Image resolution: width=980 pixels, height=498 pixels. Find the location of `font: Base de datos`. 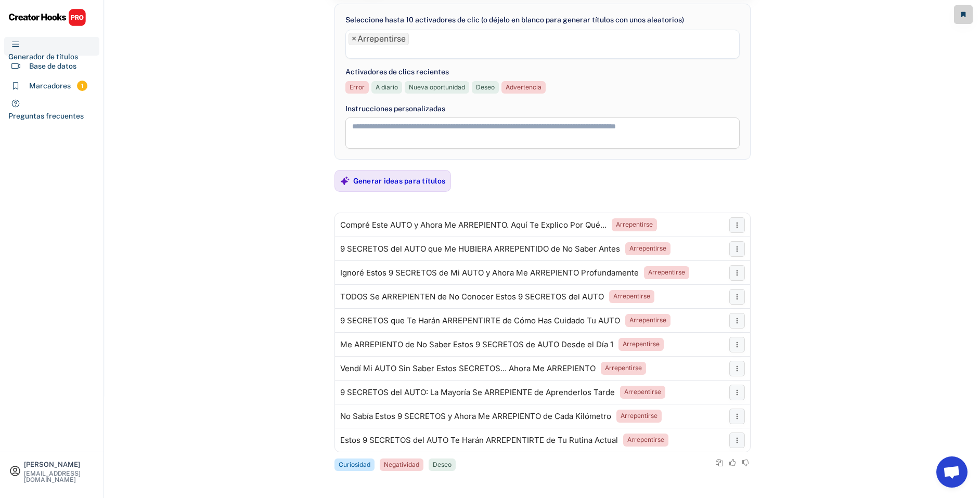

font: Base de datos is located at coordinates (52, 66).